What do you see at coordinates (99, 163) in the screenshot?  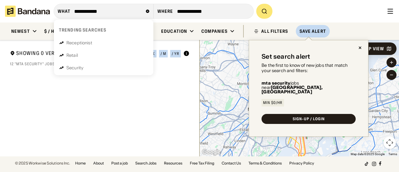 I see `a: About` at bounding box center [99, 163].